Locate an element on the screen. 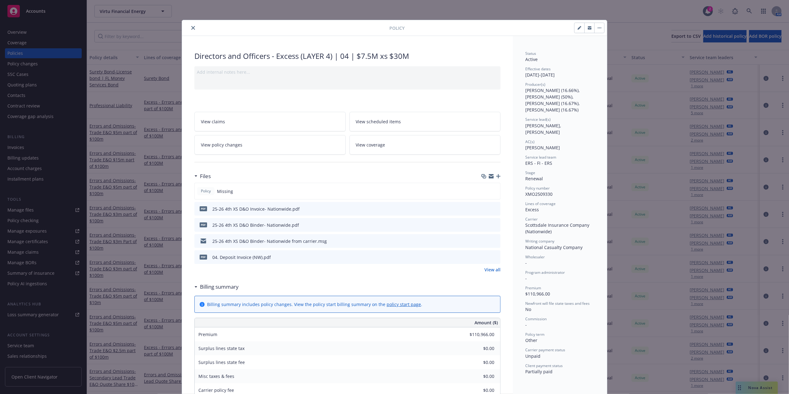 The width and height of the screenshot is (789, 394). span: View scheduled items is located at coordinates (379, 121).